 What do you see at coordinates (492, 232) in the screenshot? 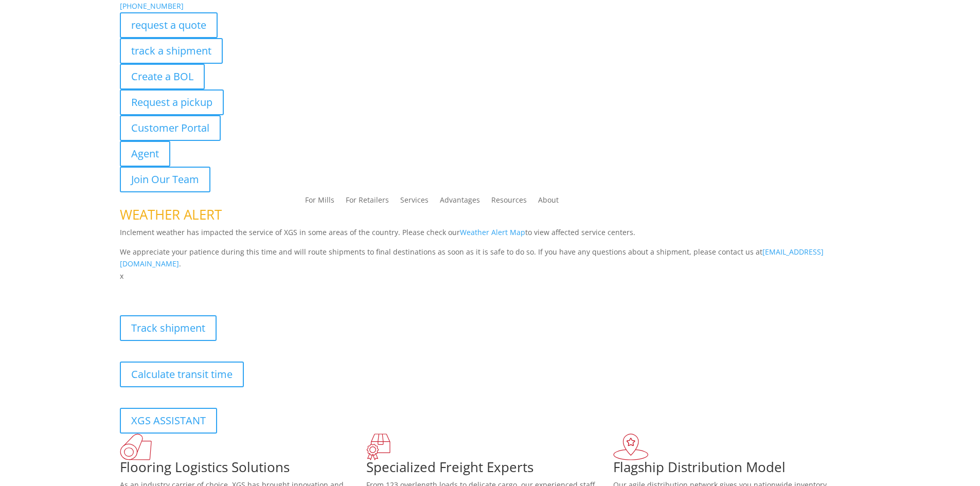
I see `a: Weather Alert Map` at bounding box center [492, 232].